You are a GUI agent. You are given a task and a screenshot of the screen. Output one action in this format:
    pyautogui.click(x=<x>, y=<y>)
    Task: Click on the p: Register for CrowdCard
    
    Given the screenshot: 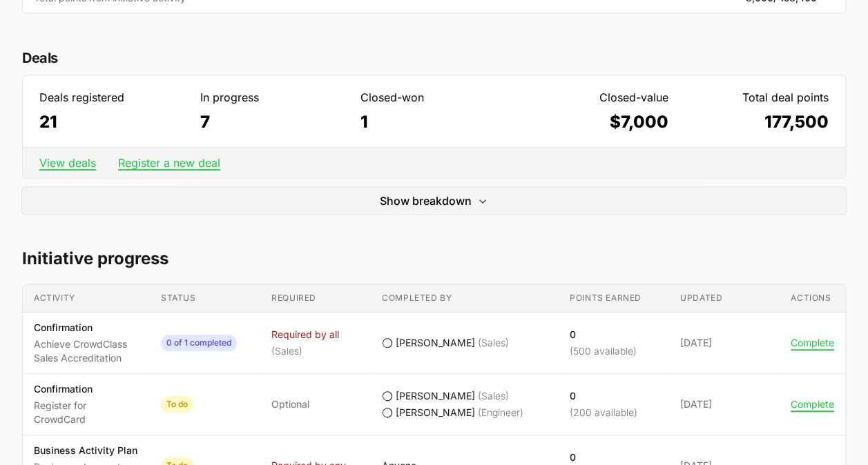 What is the action you would take?
    pyautogui.click(x=86, y=413)
    